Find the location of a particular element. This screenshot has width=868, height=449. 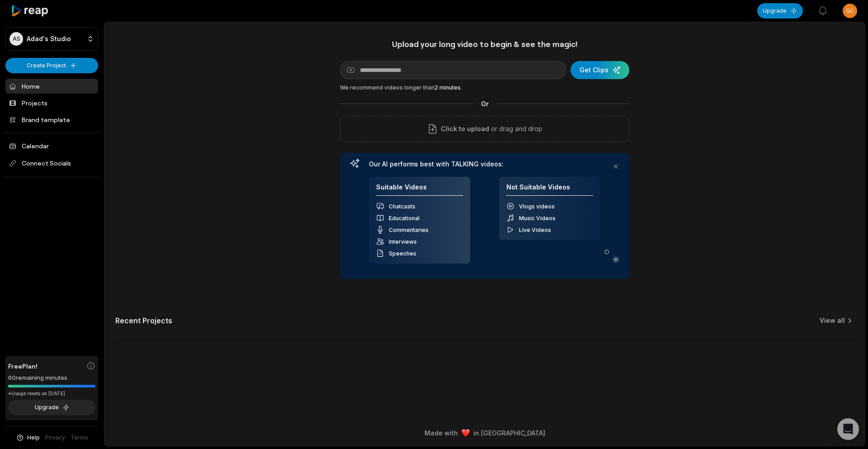

div: We recommend videos longer than . is located at coordinates (485, 88).